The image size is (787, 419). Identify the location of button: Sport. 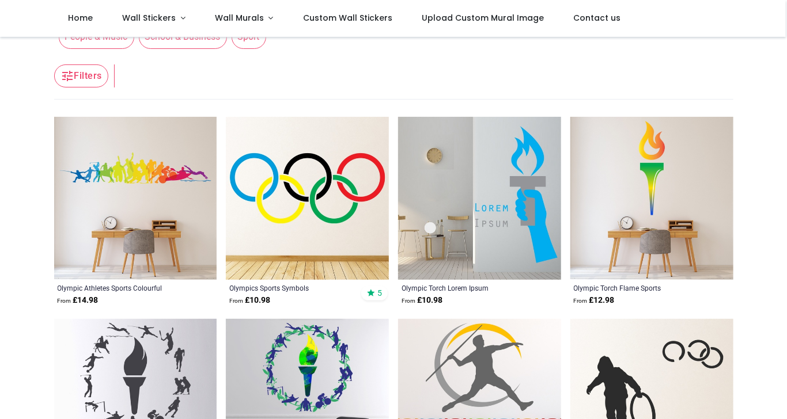
(246, 37).